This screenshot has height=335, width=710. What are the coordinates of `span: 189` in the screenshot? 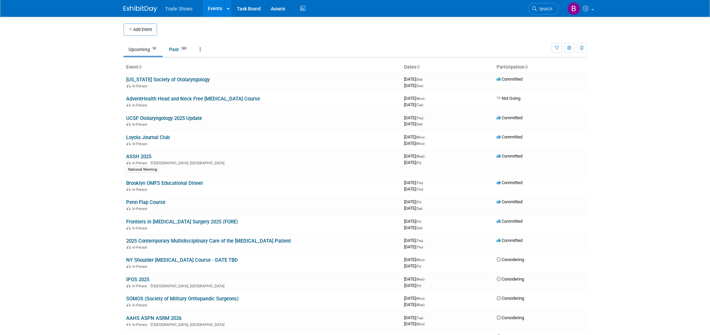 It's located at (184, 48).